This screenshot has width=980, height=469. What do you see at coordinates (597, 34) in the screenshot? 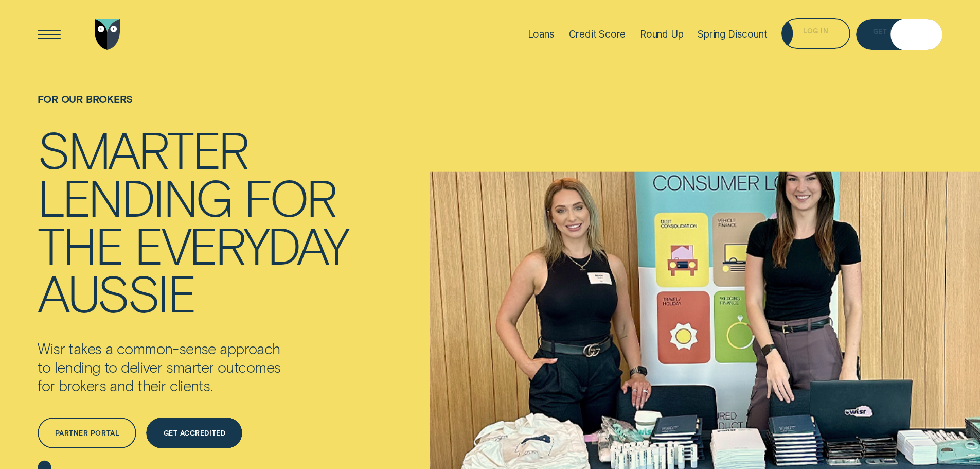
I see `div: Credit Score` at bounding box center [597, 34].